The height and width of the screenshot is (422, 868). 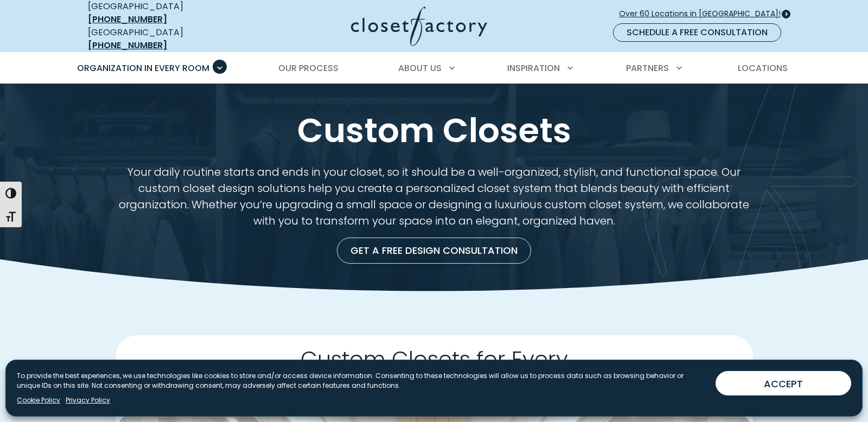 I want to click on span: Custom Closets for Every, so click(x=434, y=359).